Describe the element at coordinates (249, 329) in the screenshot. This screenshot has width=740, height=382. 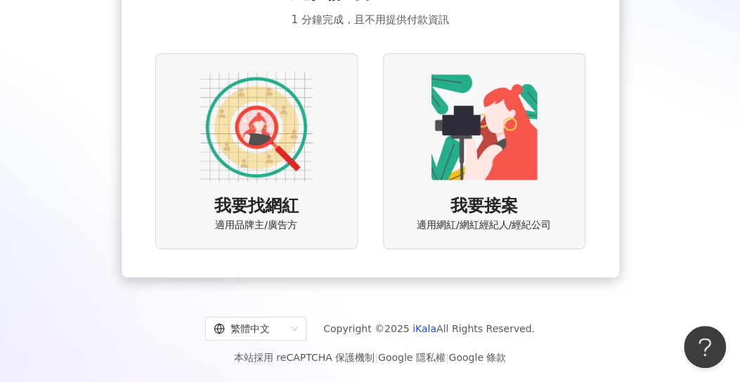
I see `div: 繁體中文` at that location.